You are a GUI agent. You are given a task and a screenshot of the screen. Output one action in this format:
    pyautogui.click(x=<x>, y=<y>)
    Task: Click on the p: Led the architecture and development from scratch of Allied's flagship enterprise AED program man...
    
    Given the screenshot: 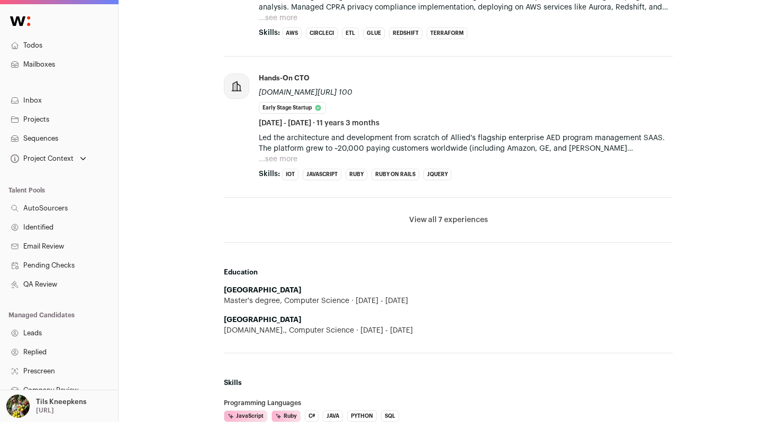 What is the action you would take?
    pyautogui.click(x=465, y=143)
    